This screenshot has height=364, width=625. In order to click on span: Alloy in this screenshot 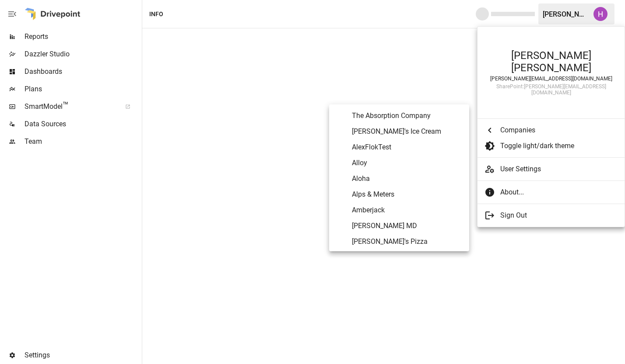, I will do `click(407, 163)`.